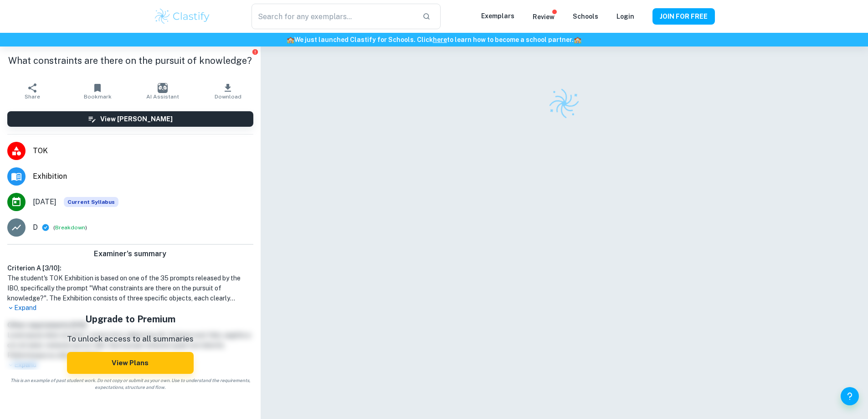  What do you see at coordinates (98, 91) in the screenshot?
I see `button: Bookmark` at bounding box center [98, 91].